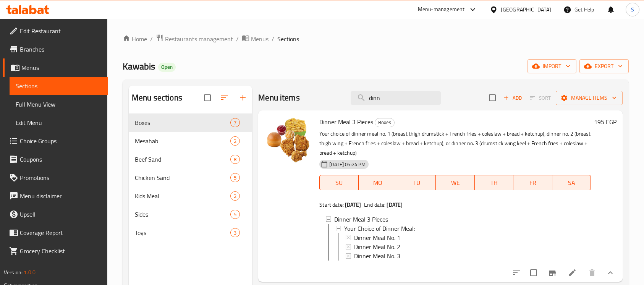 The width and height of the screenshot is (644, 285). What do you see at coordinates (605, 122) in the screenshot?
I see `h6: 195 EGP` at bounding box center [605, 122].